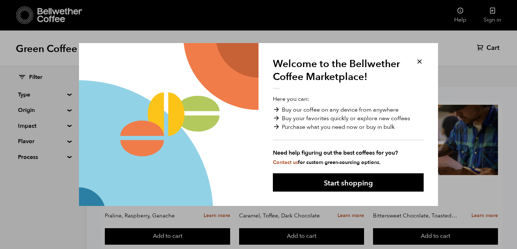  I want to click on li: Buy our coffee on any device from anywhere, so click(348, 110).